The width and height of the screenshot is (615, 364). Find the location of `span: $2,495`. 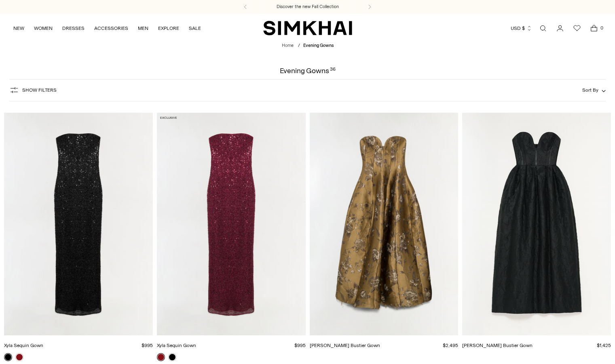

span: $2,495 is located at coordinates (450, 346).